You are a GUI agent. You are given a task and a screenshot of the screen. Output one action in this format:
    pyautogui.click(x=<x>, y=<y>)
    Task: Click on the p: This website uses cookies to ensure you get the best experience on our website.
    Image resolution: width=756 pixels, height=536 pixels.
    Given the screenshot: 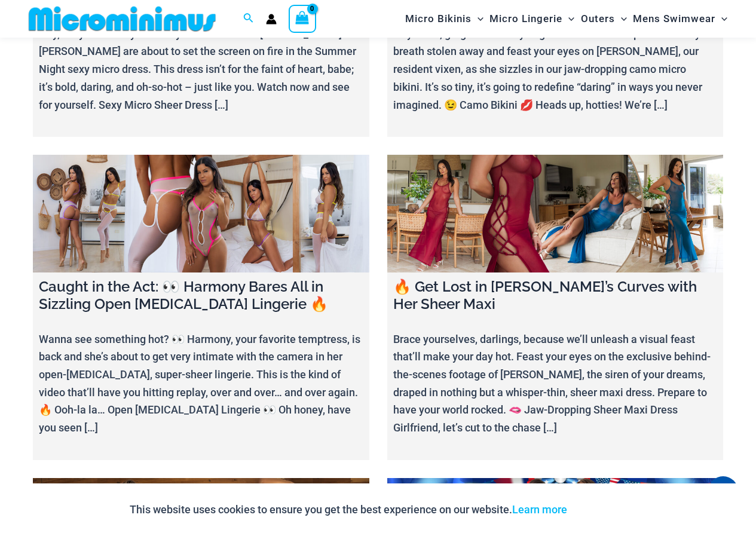 What is the action you would take?
    pyautogui.click(x=348, y=510)
    